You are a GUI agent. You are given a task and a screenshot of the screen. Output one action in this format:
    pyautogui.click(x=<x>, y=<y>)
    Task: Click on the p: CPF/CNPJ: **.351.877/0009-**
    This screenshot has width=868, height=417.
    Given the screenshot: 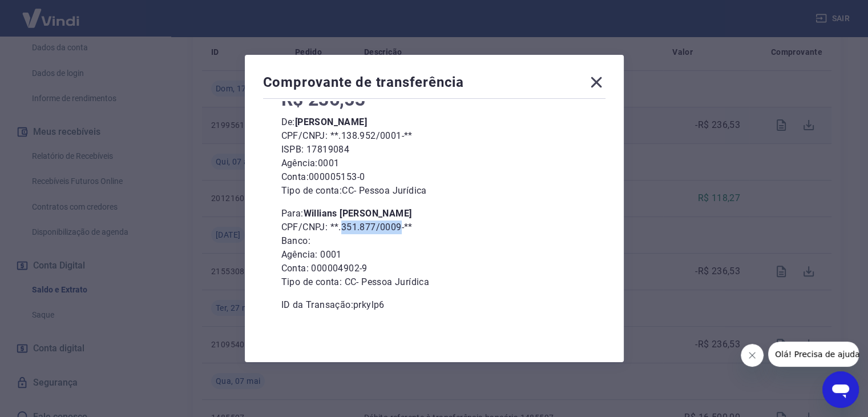 What is the action you would take?
    pyautogui.click(x=434, y=227)
    